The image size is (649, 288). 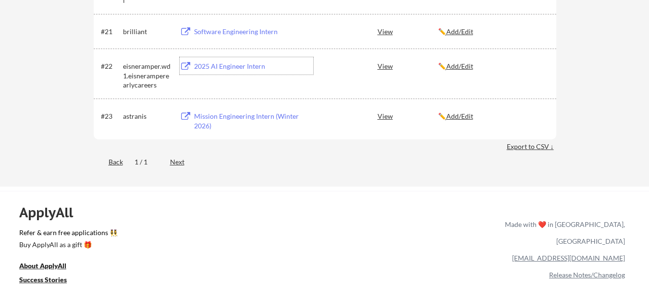 What do you see at coordinates (254, 66) in the screenshot?
I see `div: 2025 AI Engineer Intern` at bounding box center [254, 66].